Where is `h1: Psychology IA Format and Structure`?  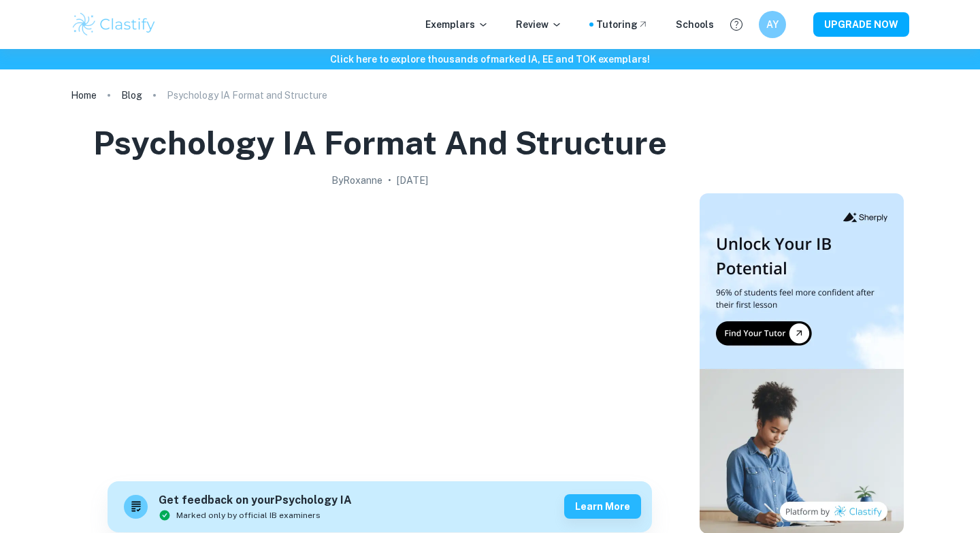
h1: Psychology IA Format and Structure is located at coordinates (380, 143).